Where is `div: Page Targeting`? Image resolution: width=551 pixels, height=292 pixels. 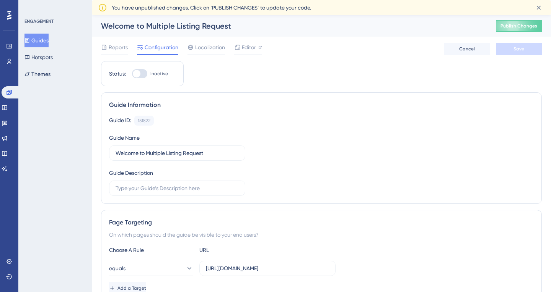
div: Page Targeting is located at coordinates (321, 223).